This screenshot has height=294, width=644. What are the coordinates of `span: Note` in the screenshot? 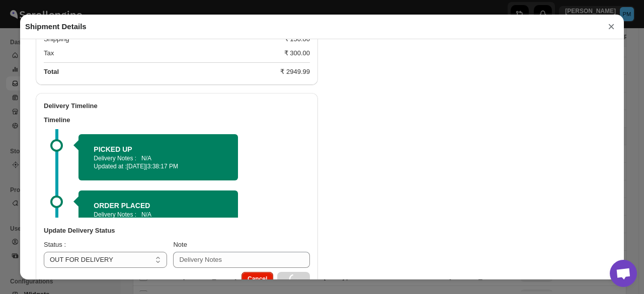 It's located at (179, 244).